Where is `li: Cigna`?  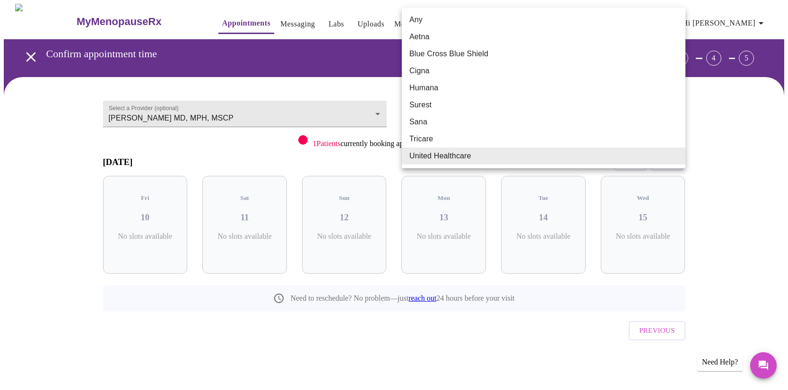
li: Cigna is located at coordinates (544, 71).